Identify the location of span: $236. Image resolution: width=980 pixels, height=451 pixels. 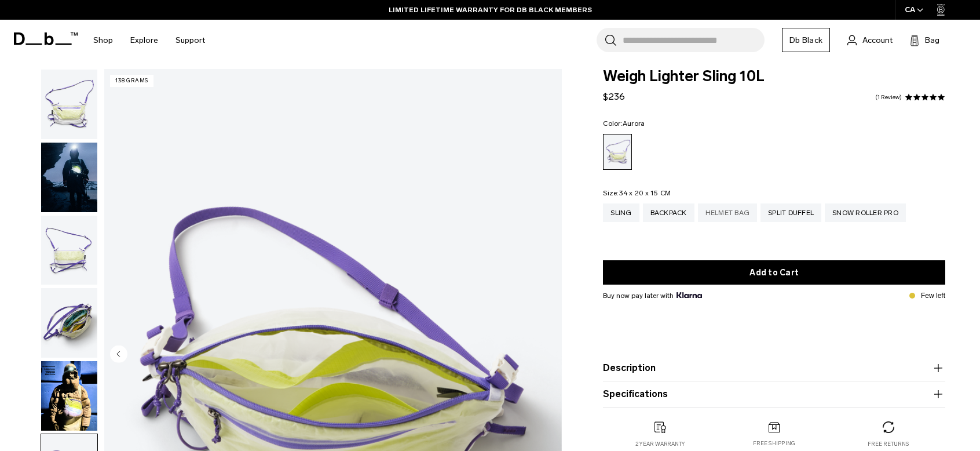
(614, 97).